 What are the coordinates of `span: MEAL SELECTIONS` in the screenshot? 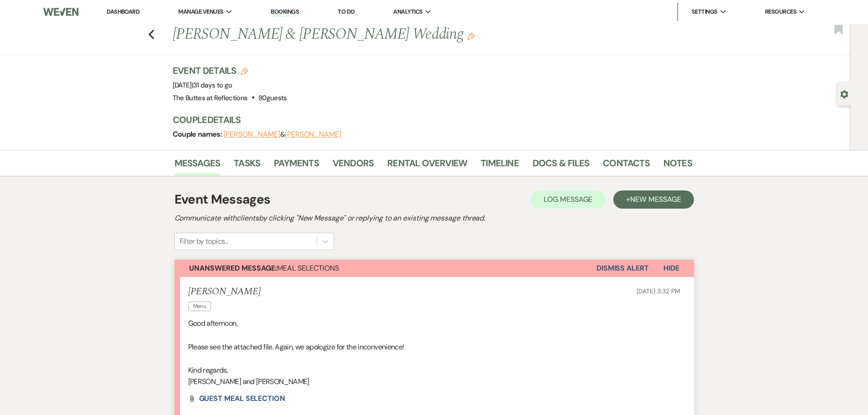 It's located at (264, 268).